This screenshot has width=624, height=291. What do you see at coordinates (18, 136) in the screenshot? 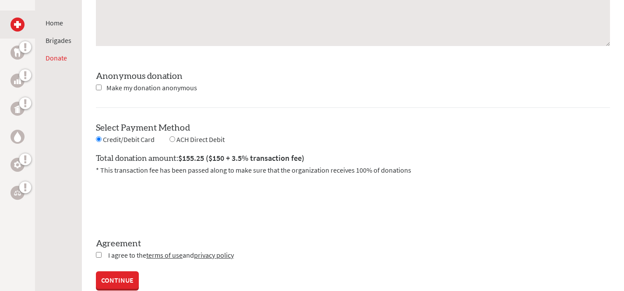
I see `img: Water` at bounding box center [18, 136].